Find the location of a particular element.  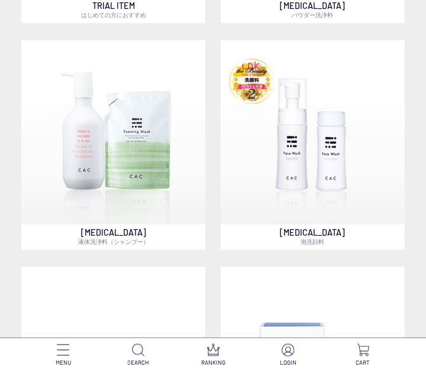

a: RANKING is located at coordinates (213, 355).